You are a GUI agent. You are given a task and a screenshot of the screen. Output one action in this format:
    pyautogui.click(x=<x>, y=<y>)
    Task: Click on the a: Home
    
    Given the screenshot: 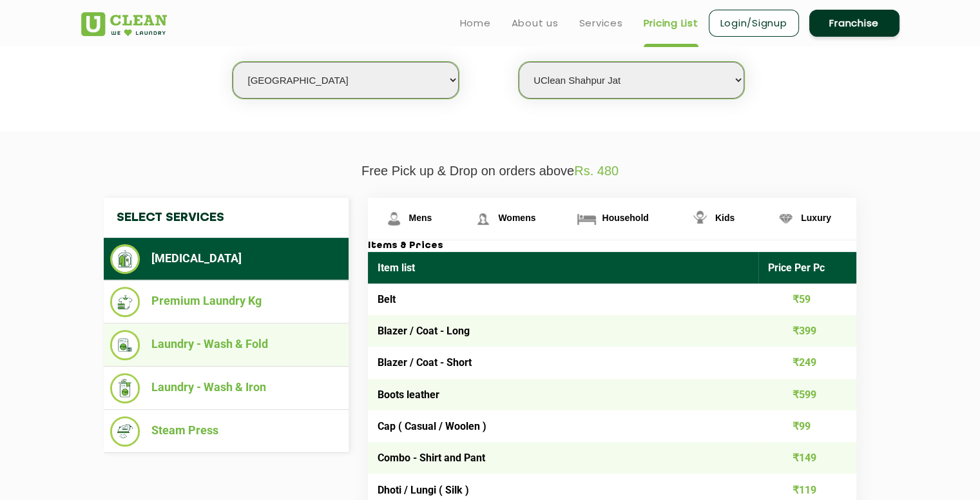 What is the action you would take?
    pyautogui.click(x=475, y=23)
    